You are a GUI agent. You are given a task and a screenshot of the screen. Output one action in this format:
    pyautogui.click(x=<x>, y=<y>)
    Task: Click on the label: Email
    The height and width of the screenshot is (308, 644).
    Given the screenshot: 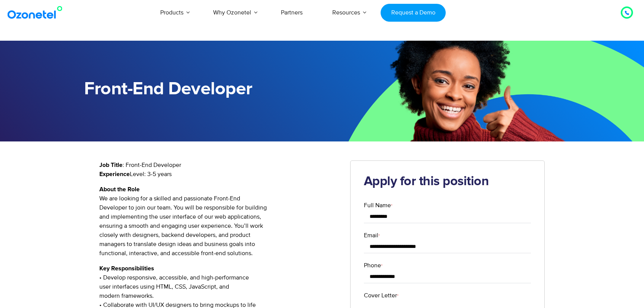 What is the action you would take?
    pyautogui.click(x=448, y=236)
    